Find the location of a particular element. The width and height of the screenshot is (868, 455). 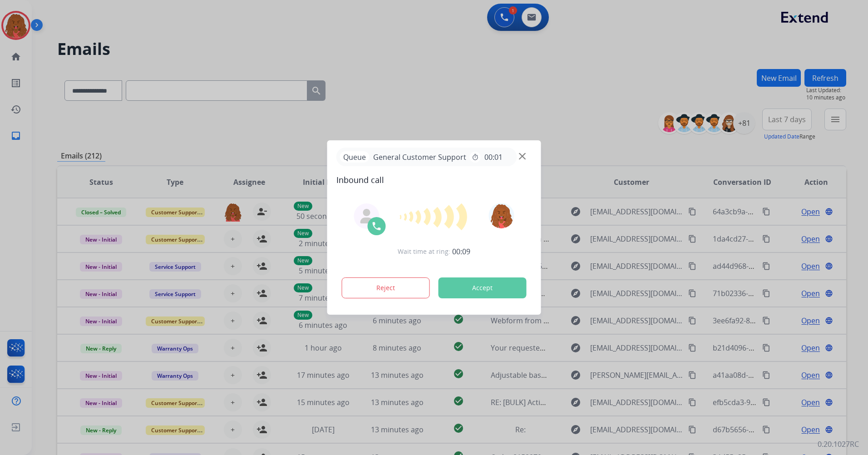

mat-icon: timer is located at coordinates (476, 157).